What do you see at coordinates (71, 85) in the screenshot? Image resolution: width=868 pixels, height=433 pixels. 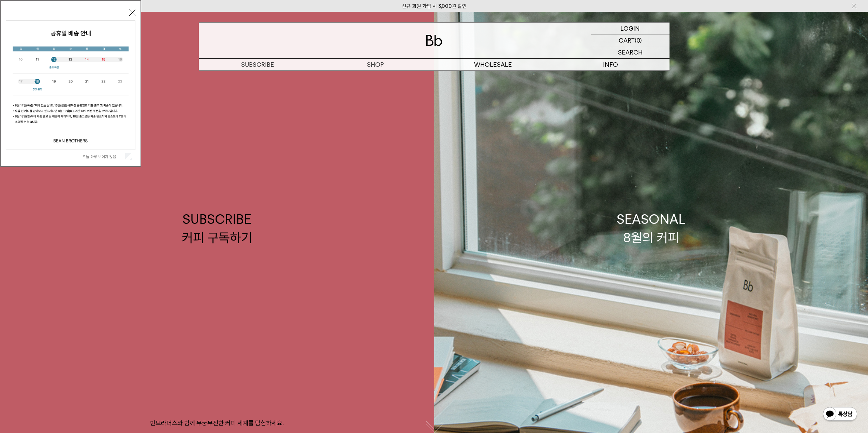 I see `img: cb63d4bbb2e6550c365f227fdc69b27f_113810.jpg` at bounding box center [71, 85].